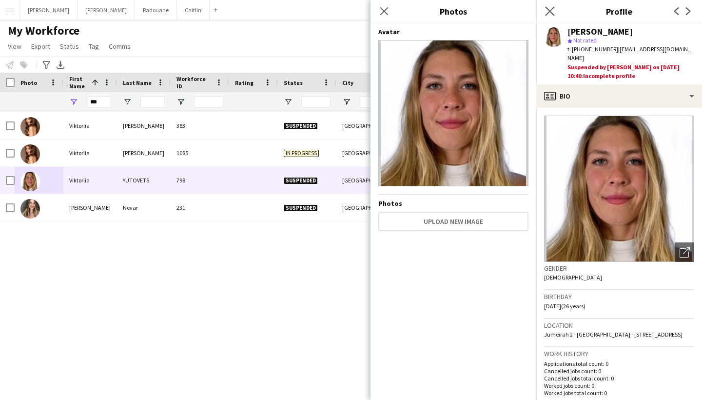 The height and width of the screenshot is (400, 702). Describe the element at coordinates (244, 82) in the screenshot. I see `span: Rating` at that location.